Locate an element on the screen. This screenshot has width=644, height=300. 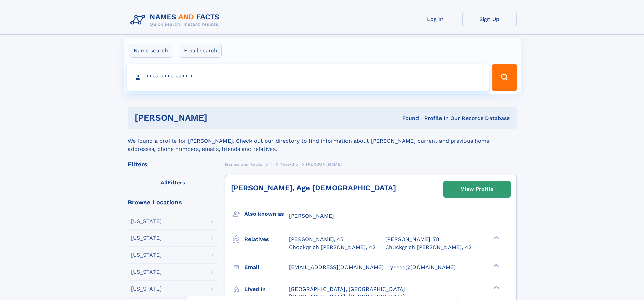
a: T is located at coordinates (271, 164).